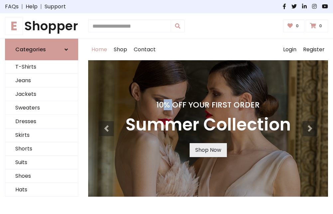 The width and height of the screenshot is (333, 214). Describe the element at coordinates (42, 67) in the screenshot. I see `a: T-Shirts` at that location.